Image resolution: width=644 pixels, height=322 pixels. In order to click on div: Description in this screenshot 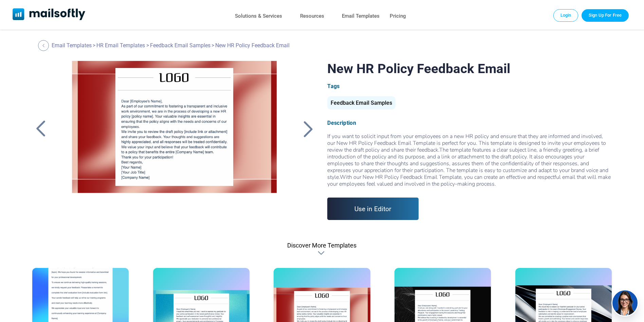, I will do `click(469, 123)`.